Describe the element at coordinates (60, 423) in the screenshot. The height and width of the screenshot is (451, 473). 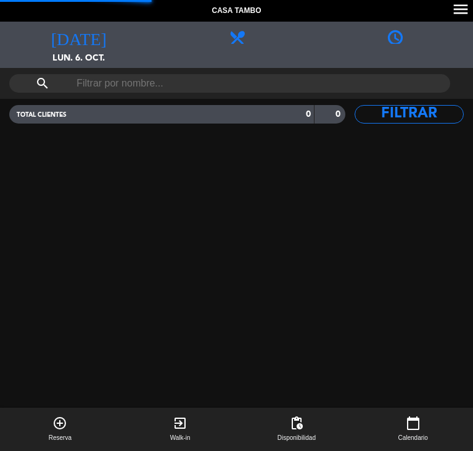
I see `i: add_circle_outline` at that location.